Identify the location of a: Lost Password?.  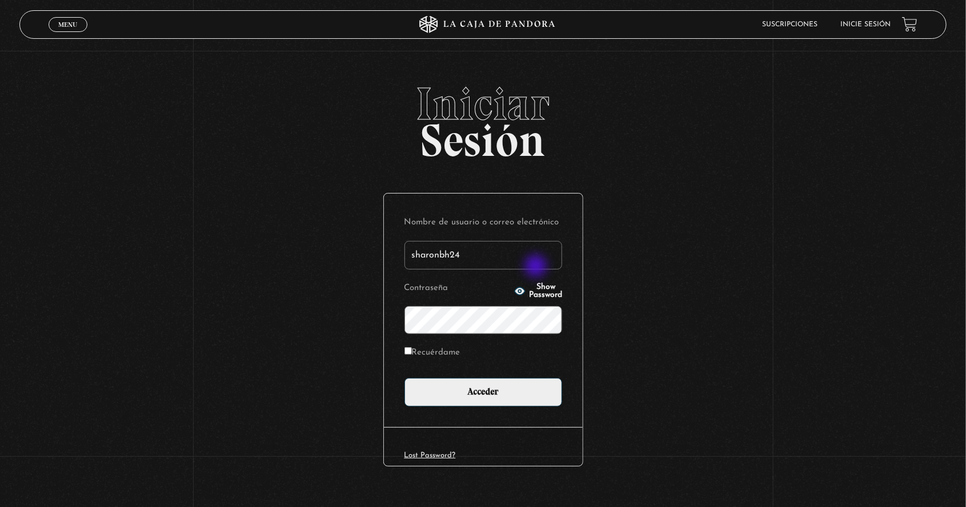
(430, 455).